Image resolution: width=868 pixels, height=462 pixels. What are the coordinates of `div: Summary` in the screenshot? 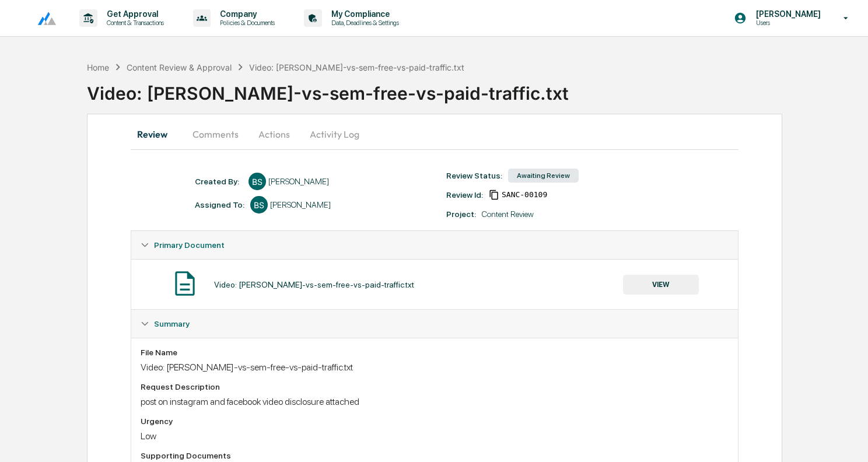 It's located at (435, 324).